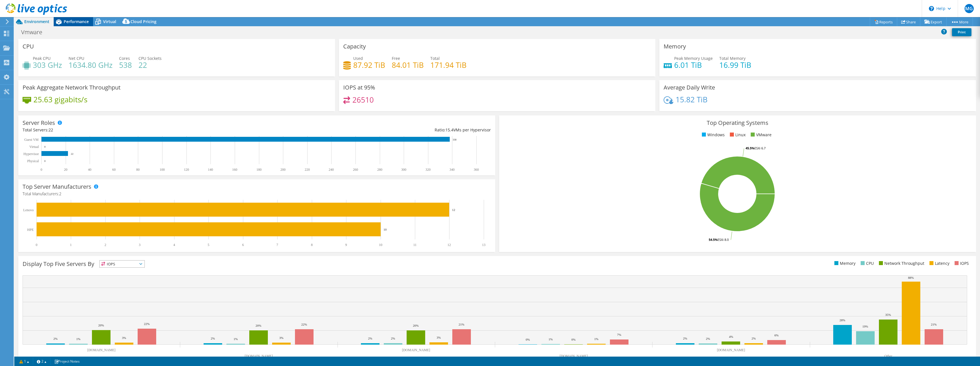  Describe the element at coordinates (150, 58) in the screenshot. I see `span: CPU Sockets` at that location.